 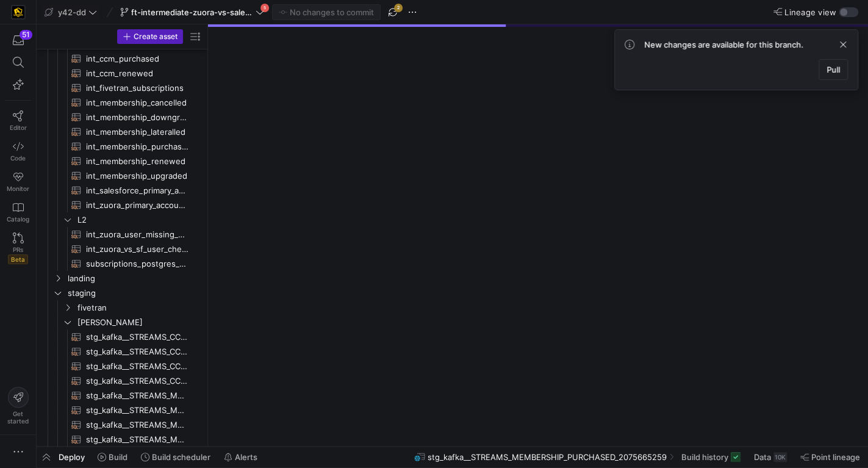 What do you see at coordinates (137, 381) in the screenshot?
I see `span: stg_kafka__STREAMS_CCM_RENEWED_428792587​​​​​​​​​​` at bounding box center [137, 381].